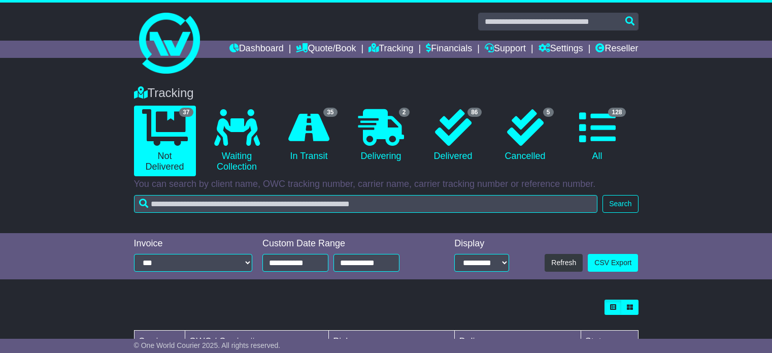 The width and height of the screenshot is (772, 353). I want to click on a: Dashboard, so click(256, 49).